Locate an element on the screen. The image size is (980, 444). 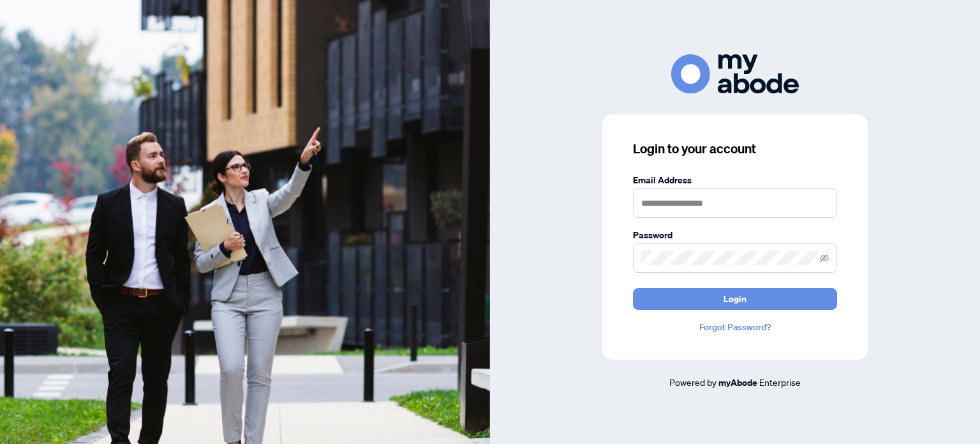
a: Forgot Password? is located at coordinates (735, 327).